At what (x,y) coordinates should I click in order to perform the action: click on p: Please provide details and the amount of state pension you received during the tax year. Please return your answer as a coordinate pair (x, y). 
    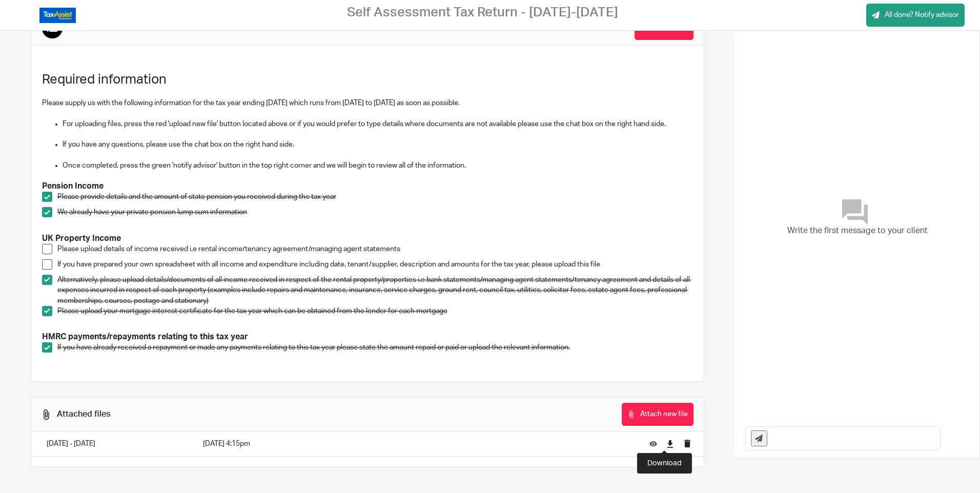
    Looking at the image, I should click on (376, 197).